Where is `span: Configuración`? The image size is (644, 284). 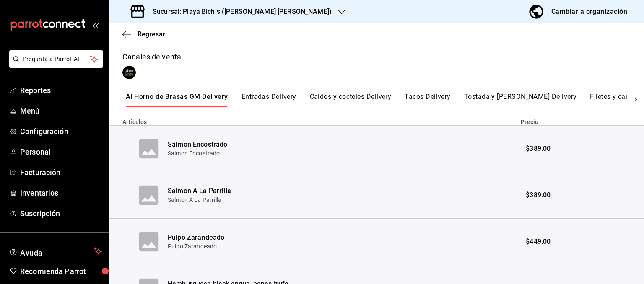
span: Configuración is located at coordinates (61, 131).